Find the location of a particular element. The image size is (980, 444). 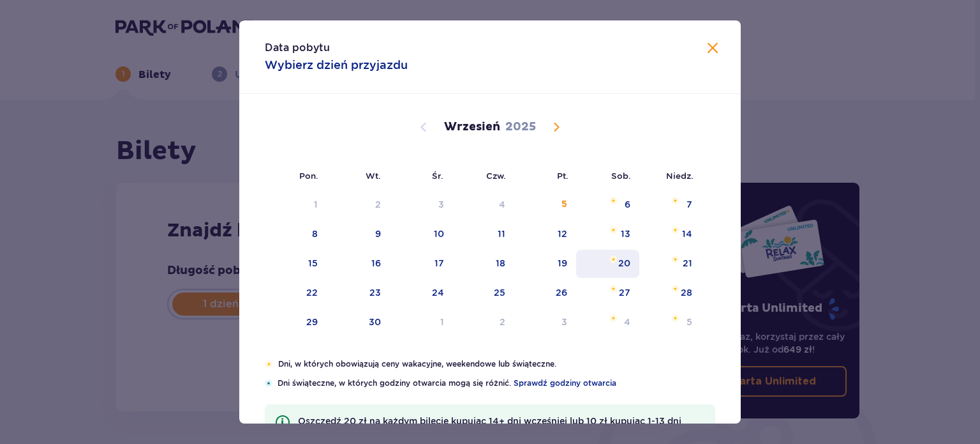

div: 11 is located at coordinates (502, 234).